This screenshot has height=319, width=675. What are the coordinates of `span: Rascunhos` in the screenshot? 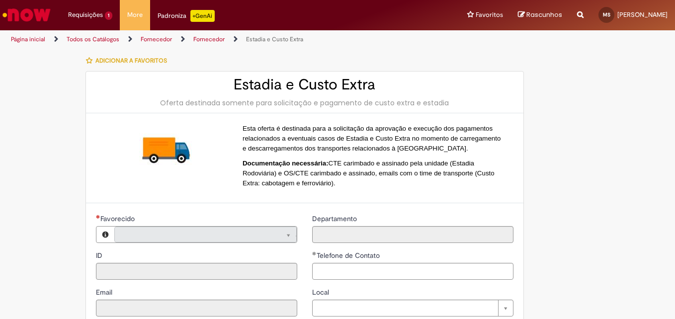 It's located at (544, 14).